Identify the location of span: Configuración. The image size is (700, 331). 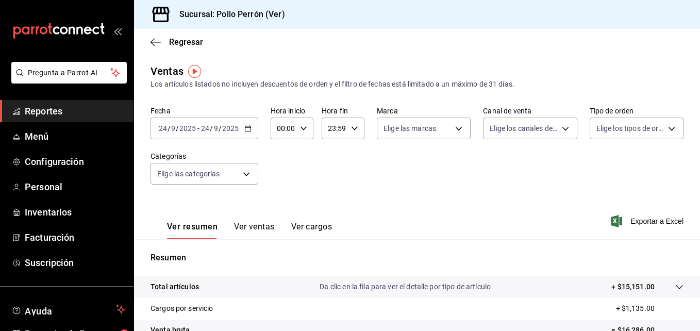
(75, 161).